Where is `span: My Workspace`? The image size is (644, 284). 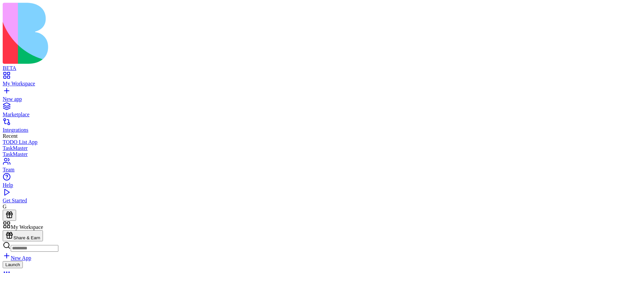 span: My Workspace is located at coordinates (27, 227).